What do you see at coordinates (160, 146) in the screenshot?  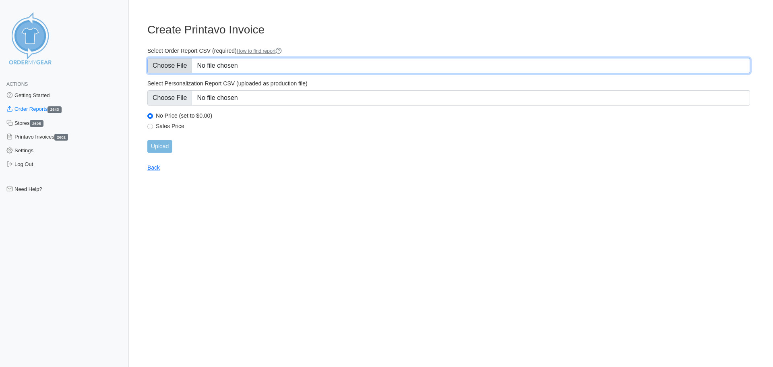 I see `input: Upload` at bounding box center [160, 146].